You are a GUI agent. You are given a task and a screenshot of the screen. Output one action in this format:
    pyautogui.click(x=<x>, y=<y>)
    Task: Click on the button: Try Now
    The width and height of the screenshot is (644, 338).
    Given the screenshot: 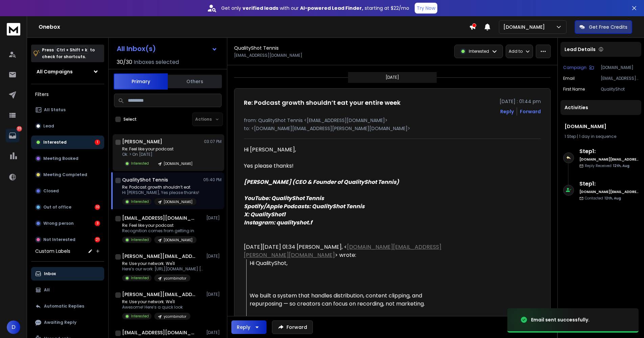 What is the action you would take?
    pyautogui.click(x=426, y=8)
    